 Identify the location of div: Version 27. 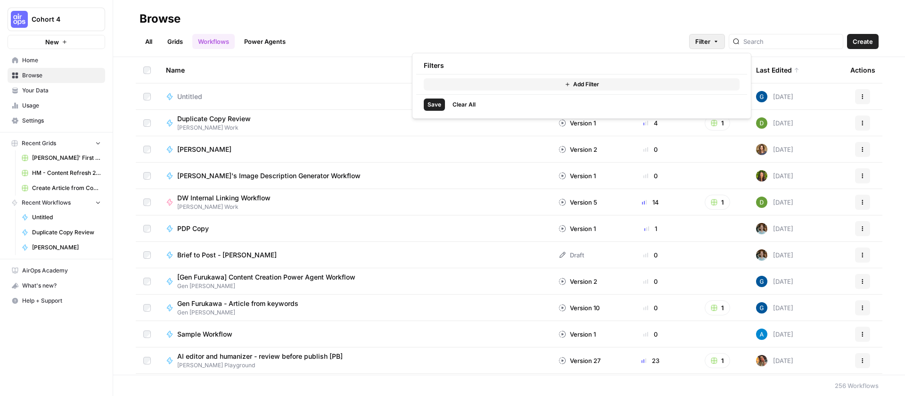
(580, 361).